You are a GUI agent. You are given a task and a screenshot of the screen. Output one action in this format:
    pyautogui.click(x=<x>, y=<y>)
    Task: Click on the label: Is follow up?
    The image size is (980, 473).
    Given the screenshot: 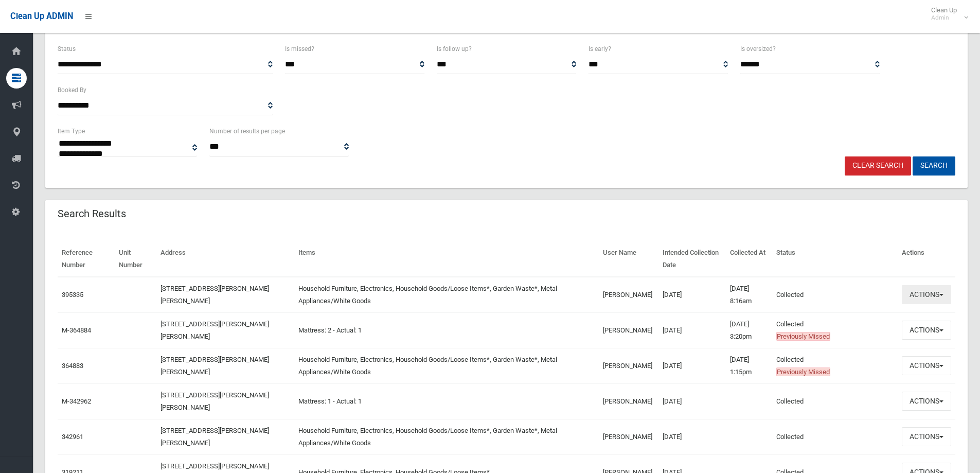 What is the action you would take?
    pyautogui.click(x=454, y=49)
    